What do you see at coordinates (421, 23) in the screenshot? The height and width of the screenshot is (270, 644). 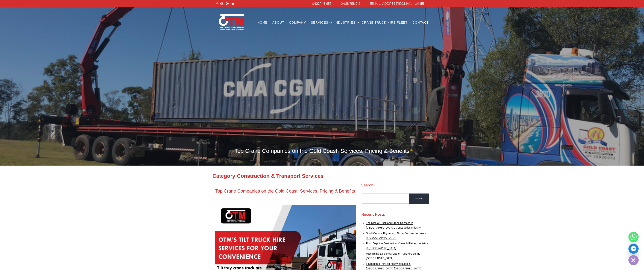 I see `a: Contact` at bounding box center [421, 23].